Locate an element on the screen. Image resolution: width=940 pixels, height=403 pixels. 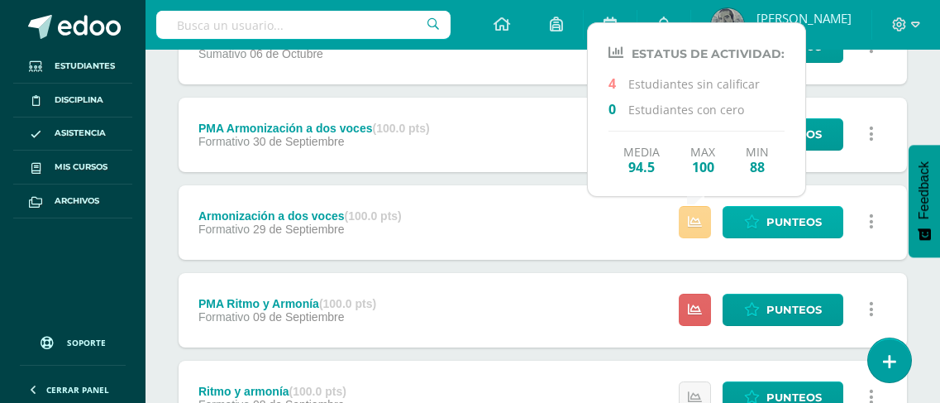
h4: Estatus de Actividad: is located at coordinates (696, 53).